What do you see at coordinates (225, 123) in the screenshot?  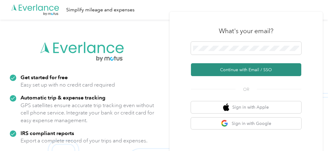 I see `img: google logo` at bounding box center [225, 123].